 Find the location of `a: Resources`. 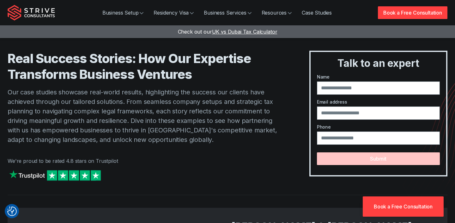

a: Resources is located at coordinates (277, 13).